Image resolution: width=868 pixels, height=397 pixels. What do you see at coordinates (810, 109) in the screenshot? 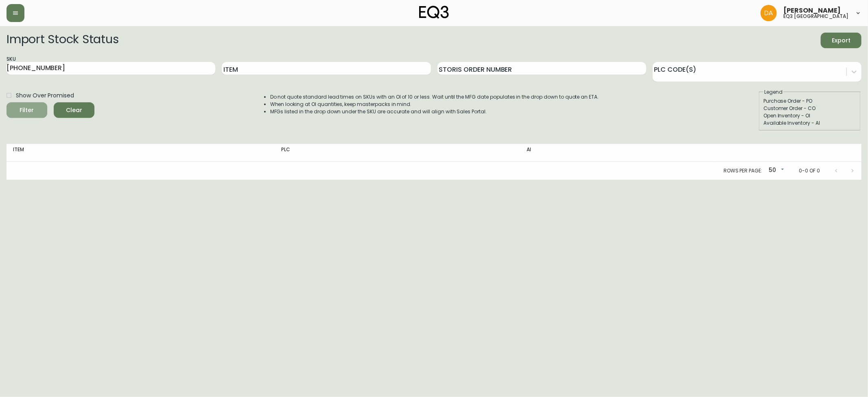
I see `div: Customer Order - CO` at bounding box center [810, 109].